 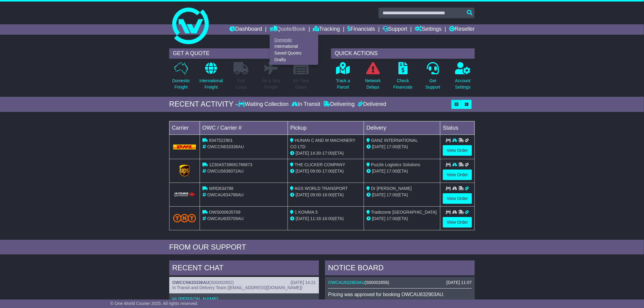 What do you see at coordinates (395, 30) in the screenshot?
I see `a: Support` at bounding box center [395, 30].